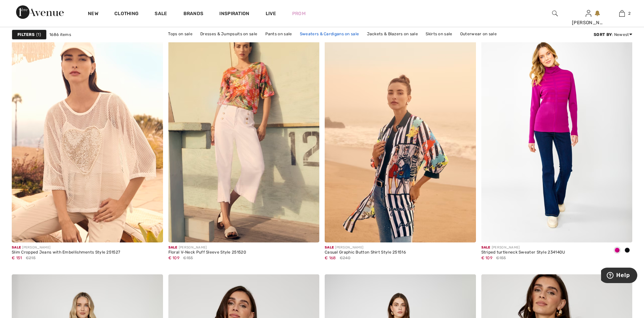 Image resolution: width=644 pixels, height=318 pixels. I want to click on a: New, so click(93, 14).